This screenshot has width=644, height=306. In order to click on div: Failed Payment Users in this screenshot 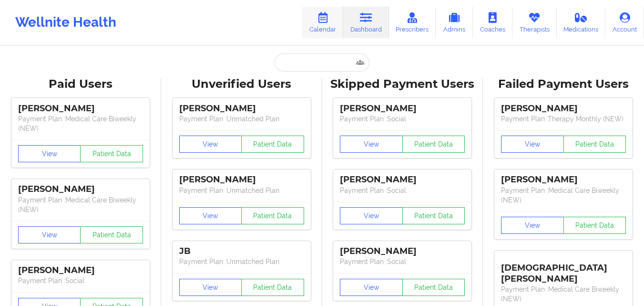, I will do `click(564, 84)`.